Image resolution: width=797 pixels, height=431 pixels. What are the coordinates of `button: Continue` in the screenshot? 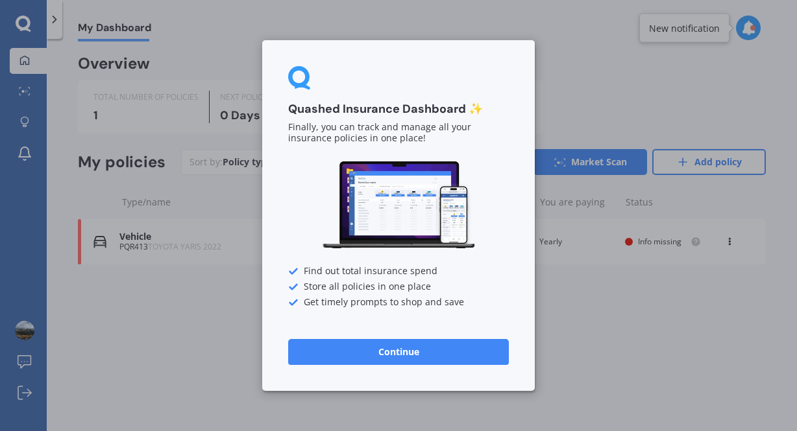 It's located at (398, 352).